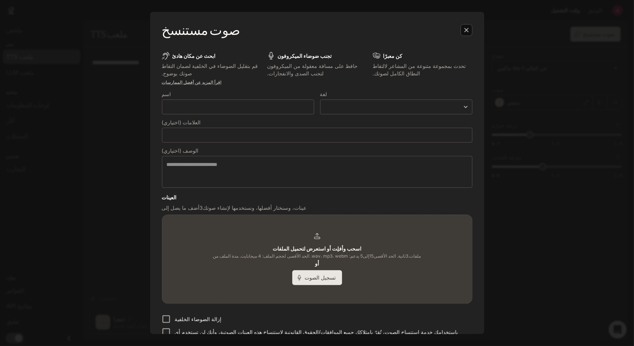 The image size is (634, 346). Describe the element at coordinates (169, 197) in the screenshot. I see `font: العينات` at that location.